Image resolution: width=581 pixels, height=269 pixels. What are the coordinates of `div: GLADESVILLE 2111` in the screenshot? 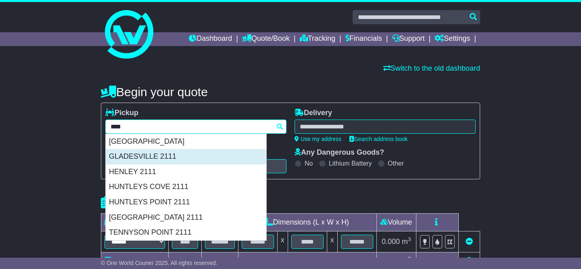 It's located at (186, 156).